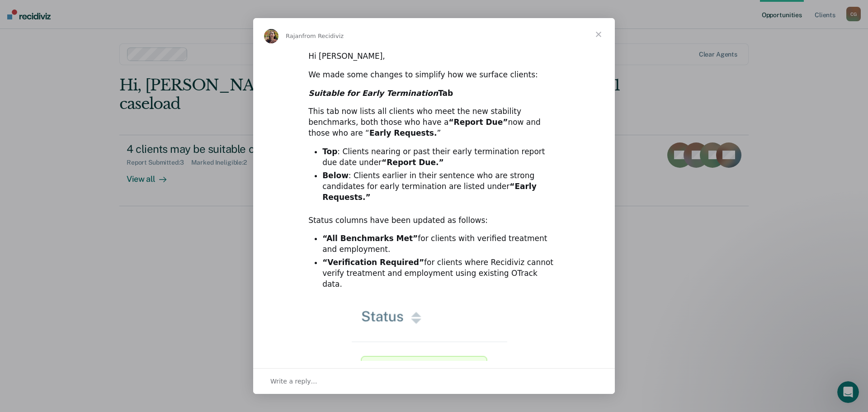 This screenshot has width=868, height=412. What do you see at coordinates (441, 186) in the screenshot?
I see `li: : Clients earlier in their sentence who are strong candidates for early termination are listed under` at bounding box center [441, 186].